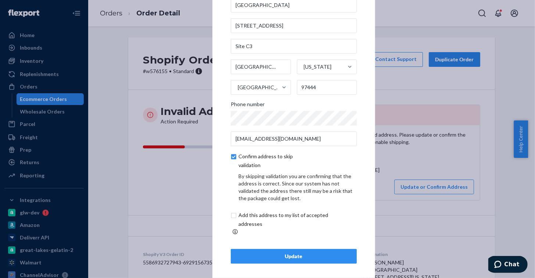 The height and width of the screenshot is (278, 535). What do you see at coordinates (294, 256) in the screenshot?
I see `div: Update` at bounding box center [294, 256].